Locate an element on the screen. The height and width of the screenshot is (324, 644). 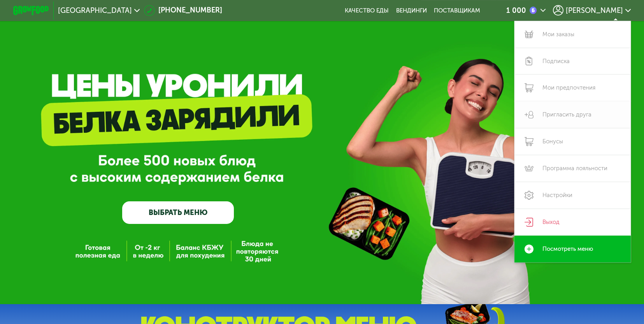
a: ВЫБРАТЬ МЕНЮ is located at coordinates (178, 212).